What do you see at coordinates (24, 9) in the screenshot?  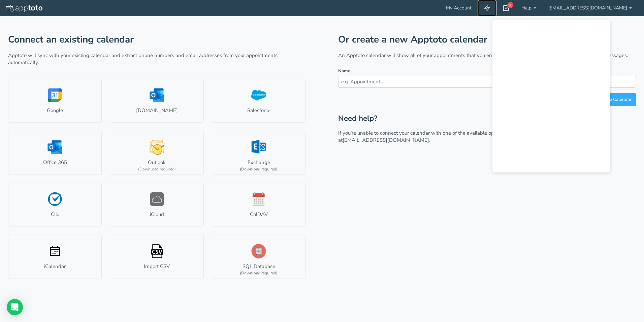 I see `img: logo-apptoto--white.svg` at bounding box center [24, 9].